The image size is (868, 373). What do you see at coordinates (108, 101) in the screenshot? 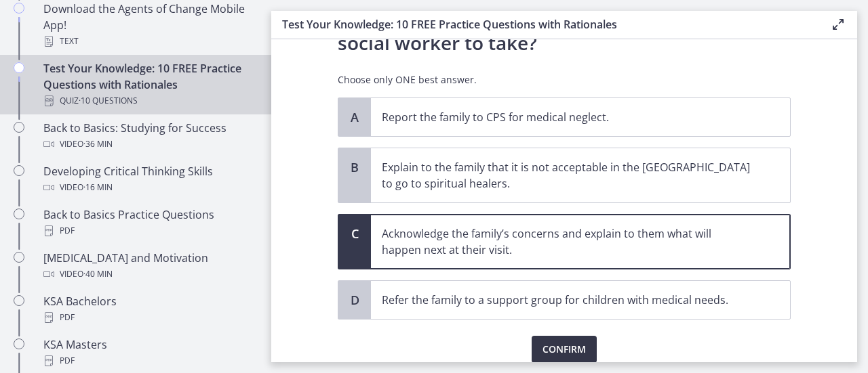
I see `span: · 10 Questions` at bounding box center [108, 101].